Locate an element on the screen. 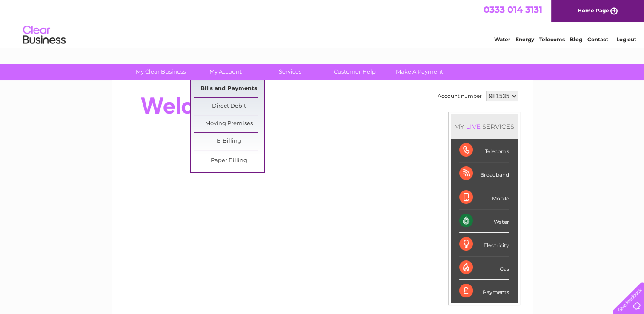  div: Electricity is located at coordinates (484, 245).